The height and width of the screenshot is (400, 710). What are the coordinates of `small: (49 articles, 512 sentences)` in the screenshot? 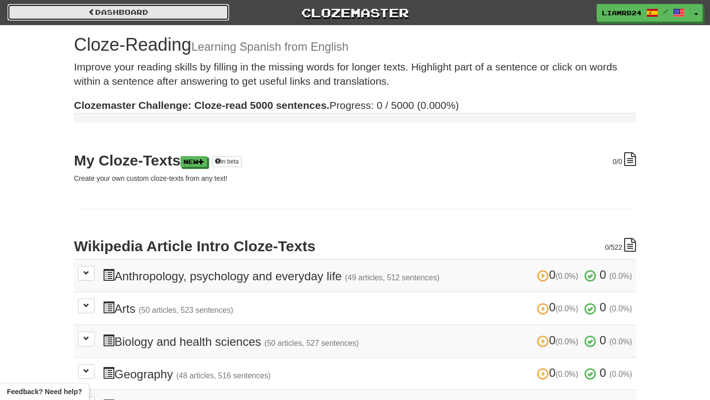 It's located at (393, 278).